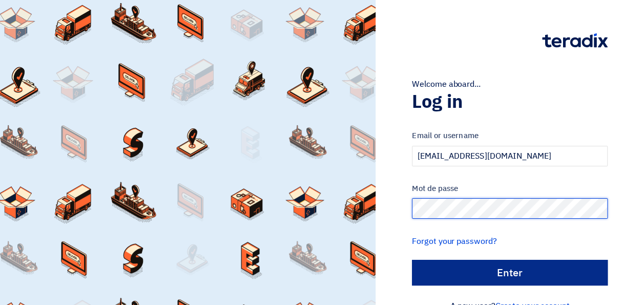 This screenshot has height=305, width=644. Describe the element at coordinates (510, 156) in the screenshot. I see `input: Enter your business email or username...` at that location.